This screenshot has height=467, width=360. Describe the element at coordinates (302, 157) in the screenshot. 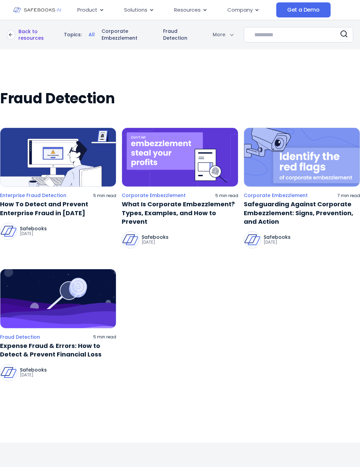

I see `img: a security camera with the words identity the red flags of corporate embeziement` at that location.